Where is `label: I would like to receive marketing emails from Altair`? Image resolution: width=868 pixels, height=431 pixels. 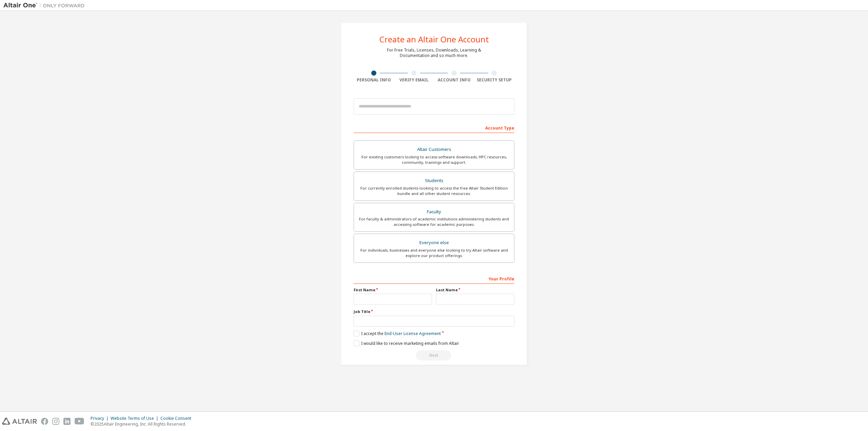
label: I would like to receive marketing emails from Altair is located at coordinates (406, 343).